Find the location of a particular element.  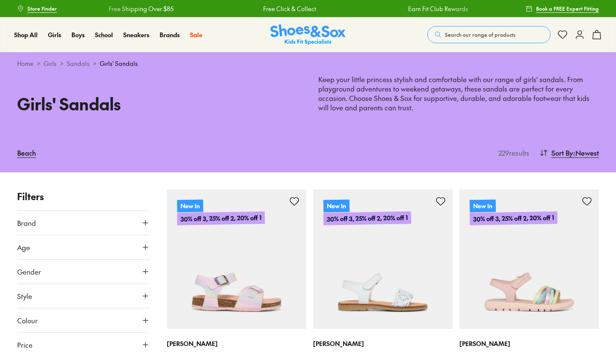

a: School is located at coordinates (104, 35).